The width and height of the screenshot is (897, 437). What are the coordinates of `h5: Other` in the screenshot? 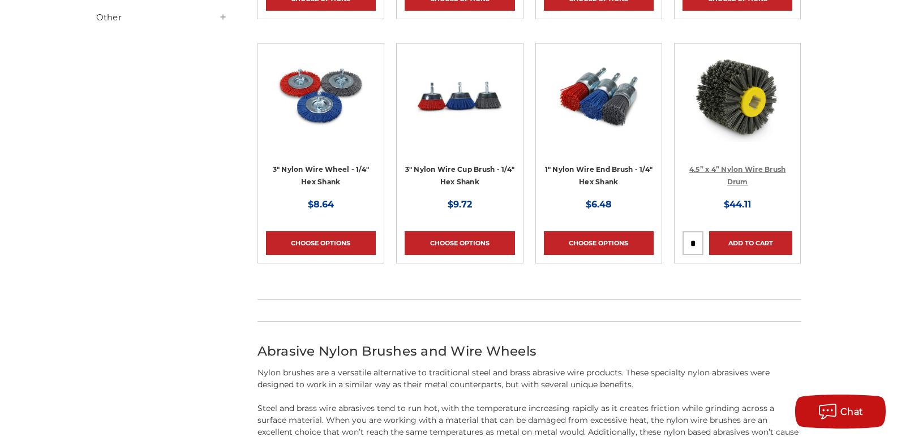 It's located at (162, 18).